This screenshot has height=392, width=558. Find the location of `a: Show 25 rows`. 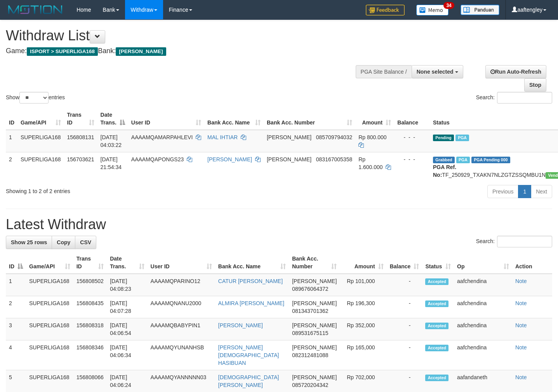

a: Show 25 rows is located at coordinates (29, 243).